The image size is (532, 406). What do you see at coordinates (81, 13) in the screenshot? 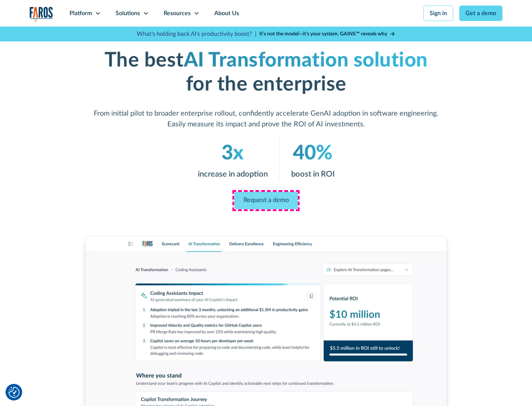
I see `div: Platform` at bounding box center [81, 13].